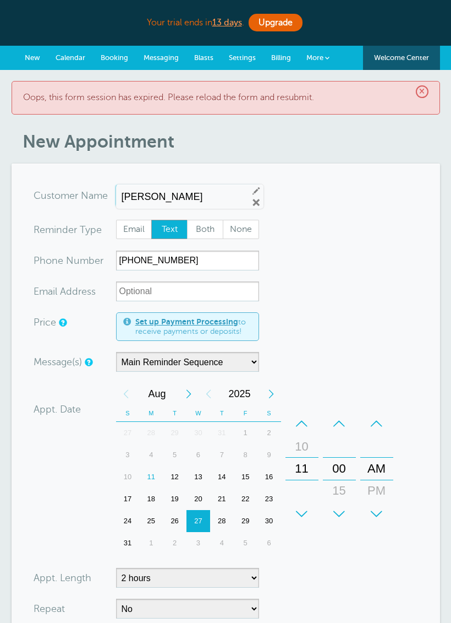 The width and height of the screenshot is (451, 623). What do you see at coordinates (75, 195) in the screenshot?
I see `div: ame` at bounding box center [75, 195].